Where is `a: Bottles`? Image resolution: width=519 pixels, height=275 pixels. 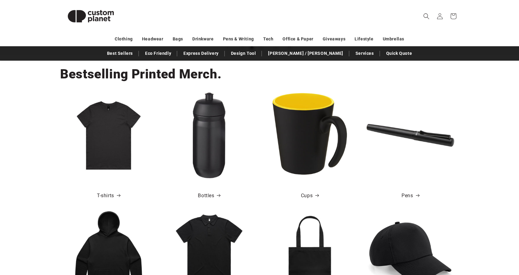 a: Bottles is located at coordinates (209, 196).